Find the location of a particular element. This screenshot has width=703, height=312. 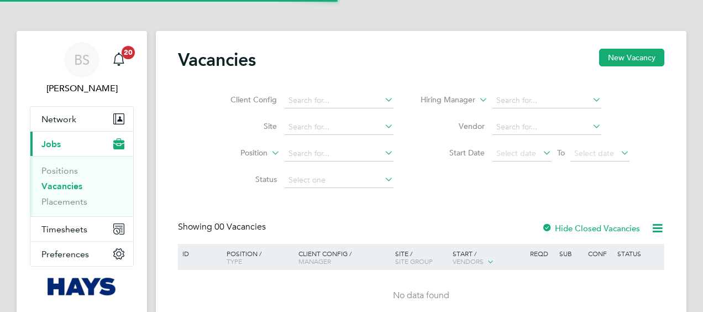

label: Hiring Manager is located at coordinates (443, 100).